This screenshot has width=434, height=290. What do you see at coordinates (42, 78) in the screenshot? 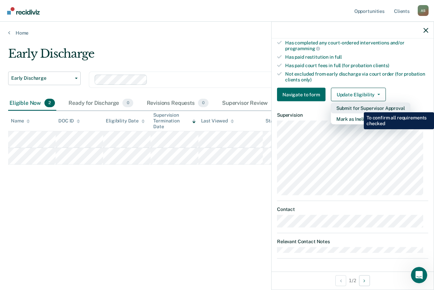
I see `span: Early Discharge` at bounding box center [42, 78].